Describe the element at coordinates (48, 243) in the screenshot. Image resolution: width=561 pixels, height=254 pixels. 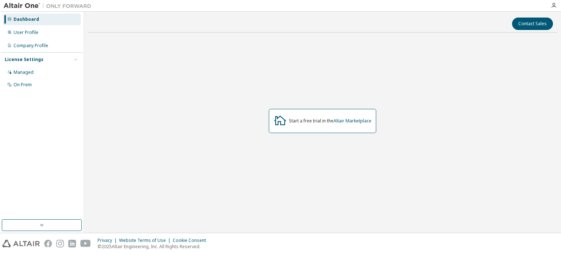
I see `img: facebook.svg` at that location.